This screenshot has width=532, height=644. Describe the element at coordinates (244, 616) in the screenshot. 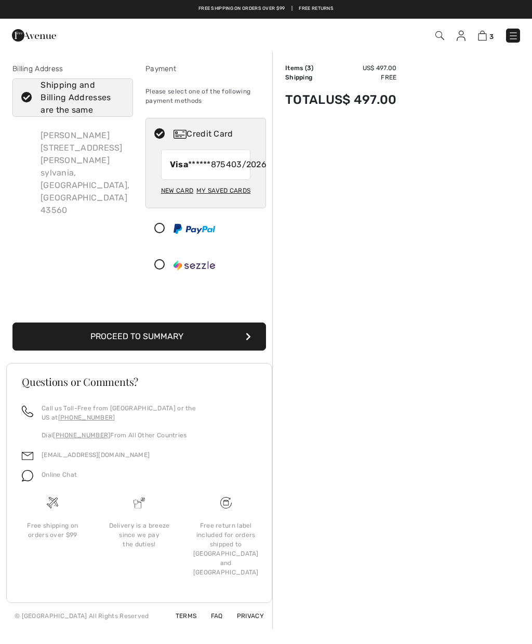

I see `a: Privacy` at that location.